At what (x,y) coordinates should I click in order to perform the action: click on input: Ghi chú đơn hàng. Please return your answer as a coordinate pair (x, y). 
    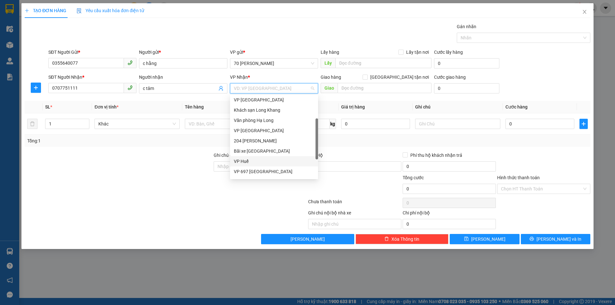
    Looking at the image, I should click on (260, 167).